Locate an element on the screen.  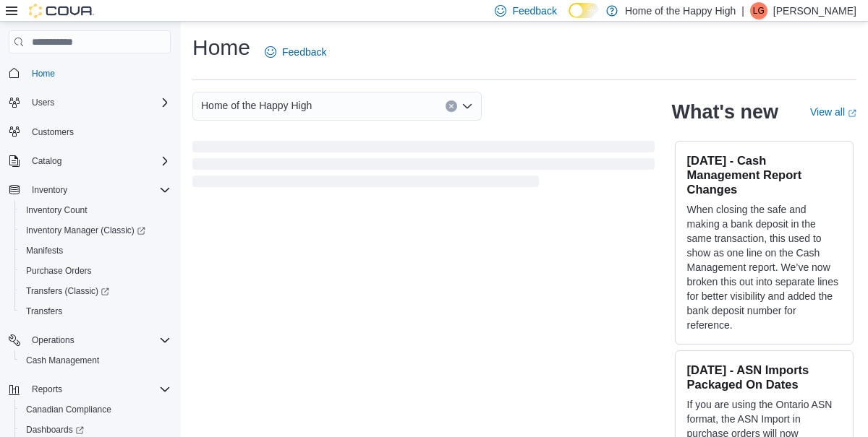
h2: What's new is located at coordinates (725, 112).